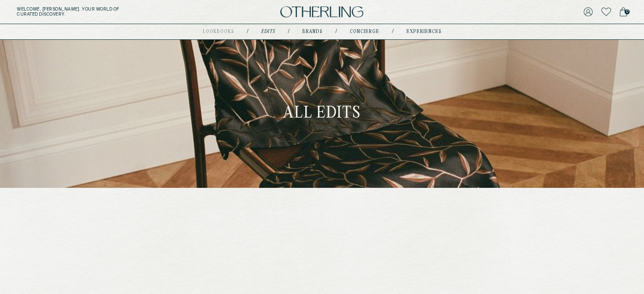 The height and width of the screenshot is (294, 644). Describe the element at coordinates (313, 31) in the screenshot. I see `a: Brands` at that location.